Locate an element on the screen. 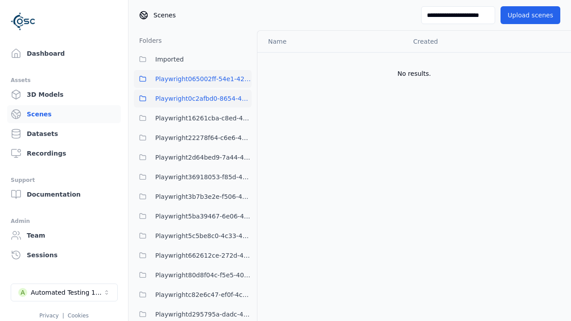 The width and height of the screenshot is (571, 321). a: Sessions is located at coordinates (64, 255).